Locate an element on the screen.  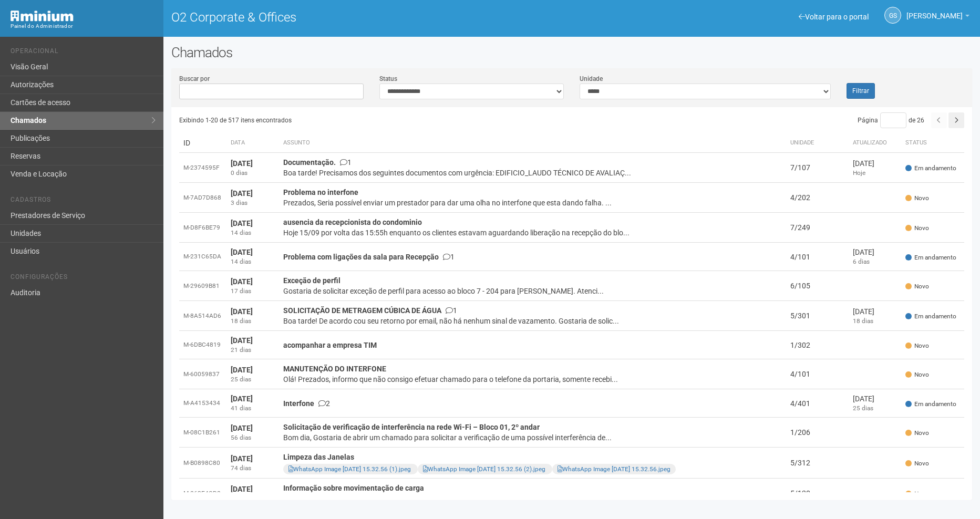
li: Operacional is located at coordinates (83, 52).